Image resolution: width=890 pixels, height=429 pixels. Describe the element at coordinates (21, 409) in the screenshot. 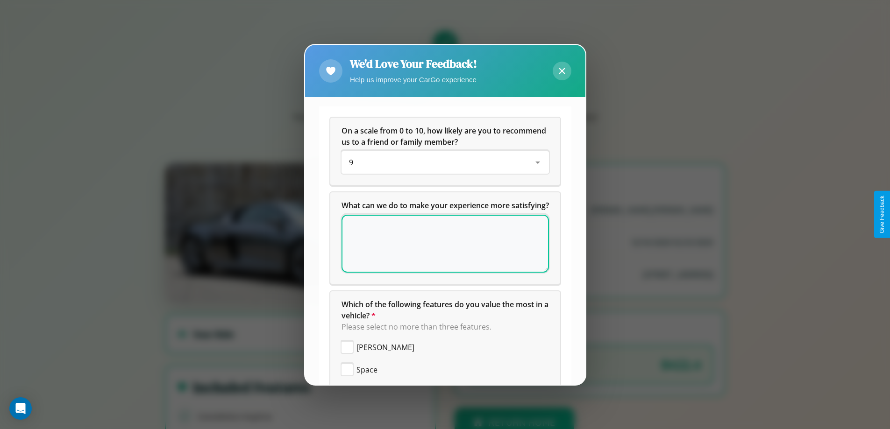

I see `div: Open Intercom Messenger` at that location.